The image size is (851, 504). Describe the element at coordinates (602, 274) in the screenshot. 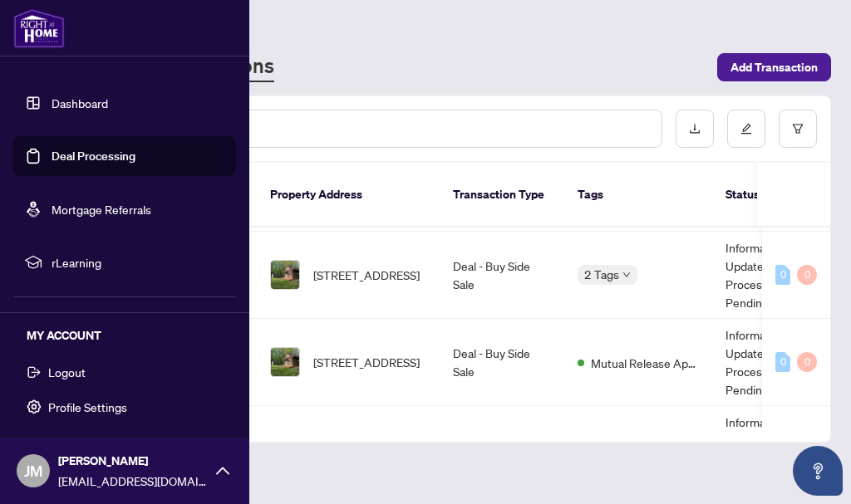

I see `span: 2 Tags` at that location.